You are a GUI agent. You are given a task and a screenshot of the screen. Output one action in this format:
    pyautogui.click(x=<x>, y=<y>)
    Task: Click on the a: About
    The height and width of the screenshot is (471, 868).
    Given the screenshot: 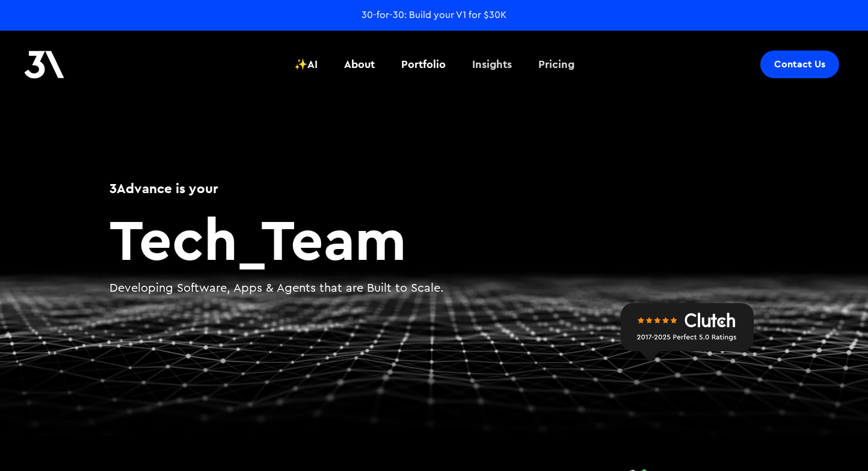 What is the action you would take?
    pyautogui.click(x=359, y=65)
    